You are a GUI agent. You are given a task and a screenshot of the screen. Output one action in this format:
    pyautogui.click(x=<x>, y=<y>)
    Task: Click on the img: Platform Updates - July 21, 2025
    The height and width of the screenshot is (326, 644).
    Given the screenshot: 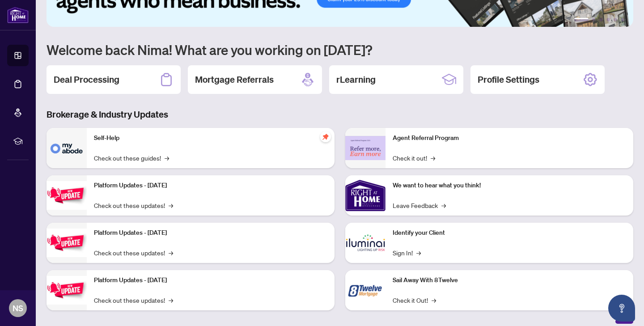 What is the action you would take?
    pyautogui.click(x=66, y=195)
    